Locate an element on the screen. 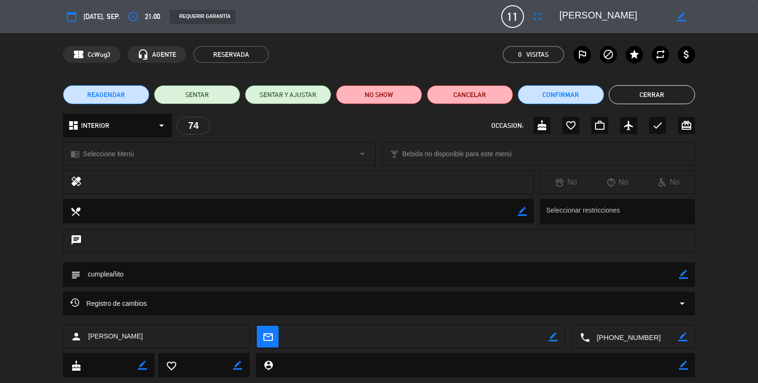 This screenshot has width=758, height=383. span: Seleccione Menú is located at coordinates (108, 154).